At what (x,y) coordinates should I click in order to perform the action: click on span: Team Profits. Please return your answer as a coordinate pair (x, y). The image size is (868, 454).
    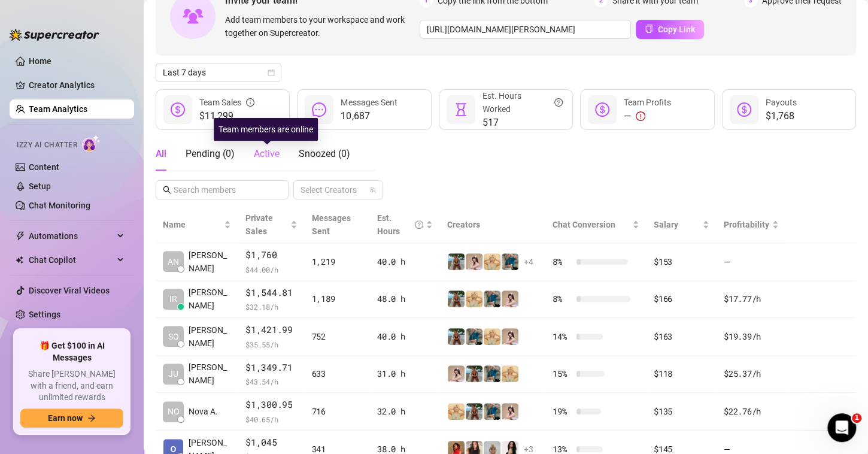
    Looking at the image, I should click on (647, 103).